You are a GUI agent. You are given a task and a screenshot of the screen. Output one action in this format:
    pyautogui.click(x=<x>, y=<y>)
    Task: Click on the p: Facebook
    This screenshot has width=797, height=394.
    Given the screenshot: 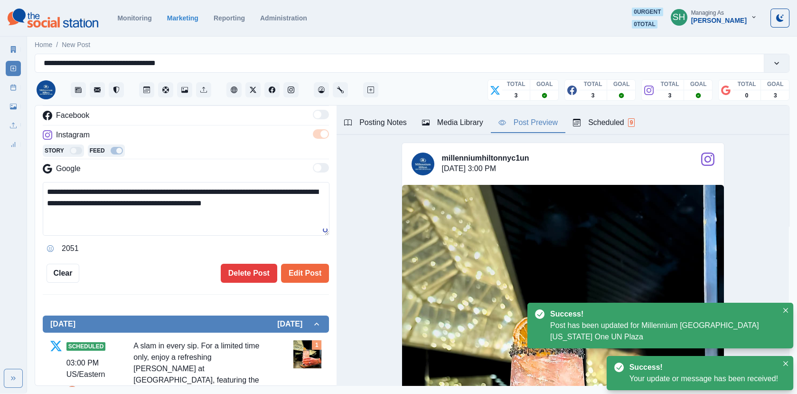 What is the action you would take?
    pyautogui.click(x=73, y=115)
    